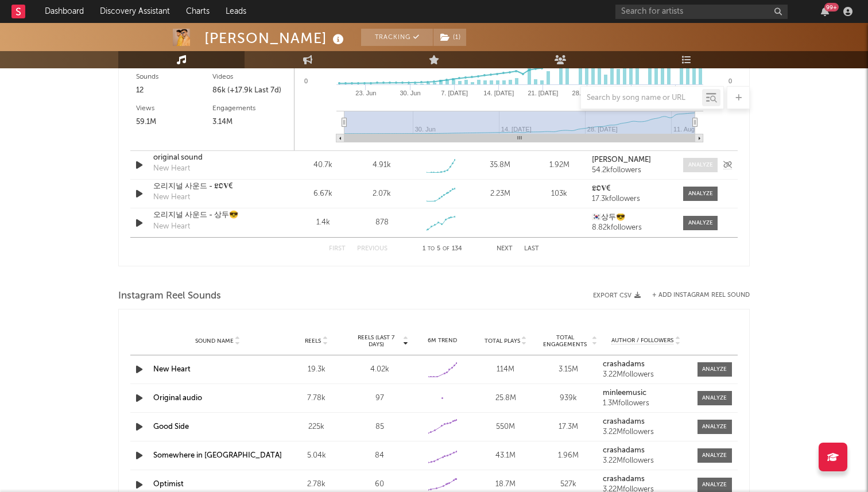 The height and width of the screenshot is (492, 868). I want to click on a: Original audio, so click(178, 398).